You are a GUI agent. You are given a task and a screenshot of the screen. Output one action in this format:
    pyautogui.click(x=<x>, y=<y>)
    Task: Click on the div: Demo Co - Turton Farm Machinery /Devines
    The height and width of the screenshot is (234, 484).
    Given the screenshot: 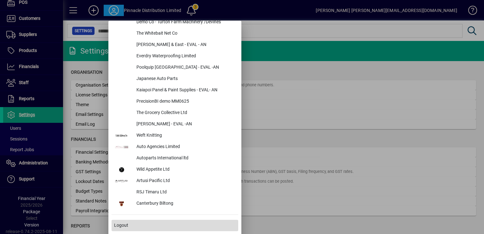 What is the action you would take?
    pyautogui.click(x=185, y=22)
    